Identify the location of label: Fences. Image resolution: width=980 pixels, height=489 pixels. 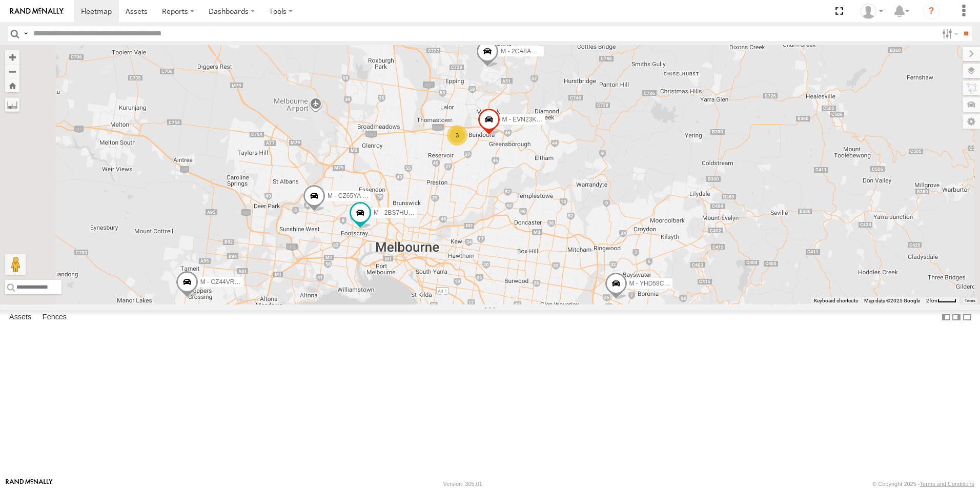
(54, 317).